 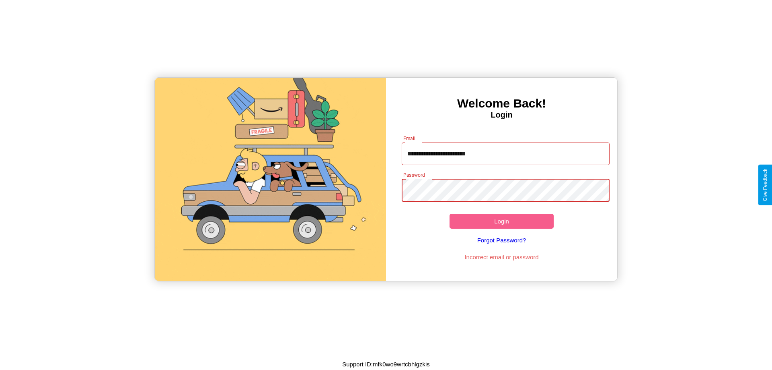 I want to click on p: Incorrect email or password, so click(x=502, y=257).